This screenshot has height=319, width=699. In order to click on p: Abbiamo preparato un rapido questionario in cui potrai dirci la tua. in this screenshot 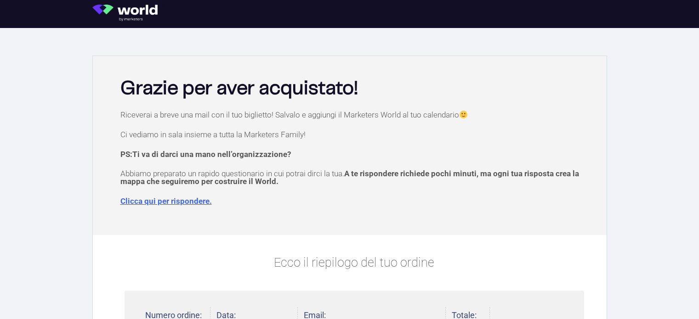, I will do `click(354, 178)`.